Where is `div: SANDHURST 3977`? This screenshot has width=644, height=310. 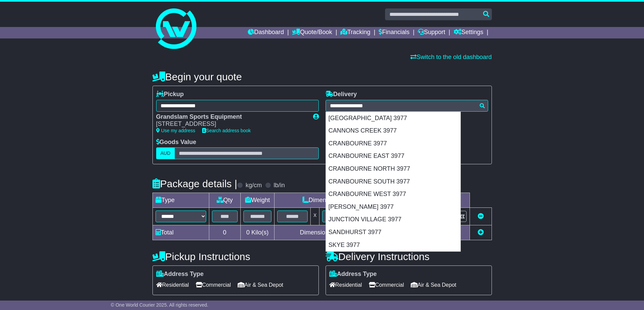
div: SANDHURST 3977 is located at coordinates (393, 232).